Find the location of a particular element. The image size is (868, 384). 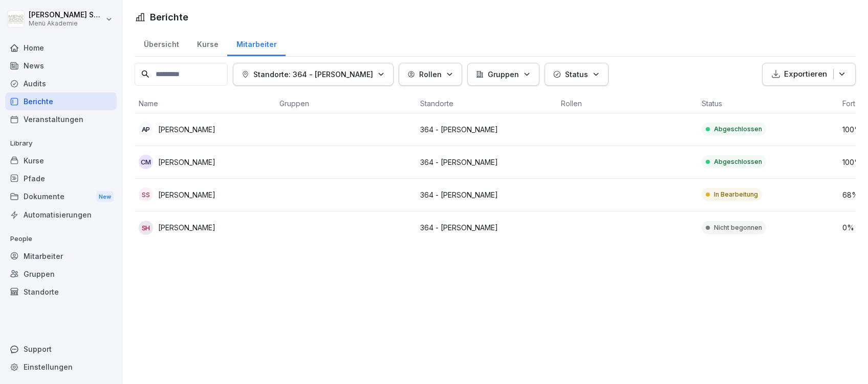

a: DokumenteNew is located at coordinates (61, 197).